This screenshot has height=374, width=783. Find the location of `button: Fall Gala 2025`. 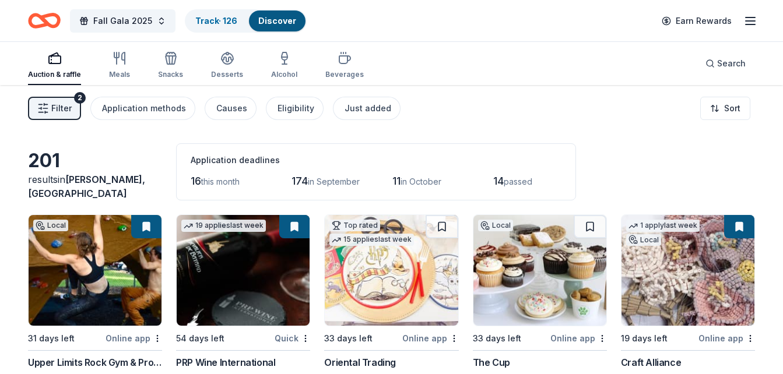

button: Fall Gala 2025 is located at coordinates (122, 21).